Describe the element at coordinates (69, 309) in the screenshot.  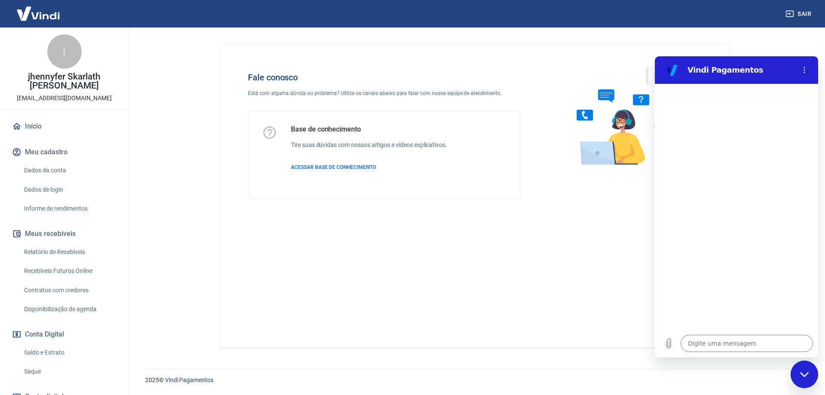
I see `a: Disponibilização de agenda` at that location.